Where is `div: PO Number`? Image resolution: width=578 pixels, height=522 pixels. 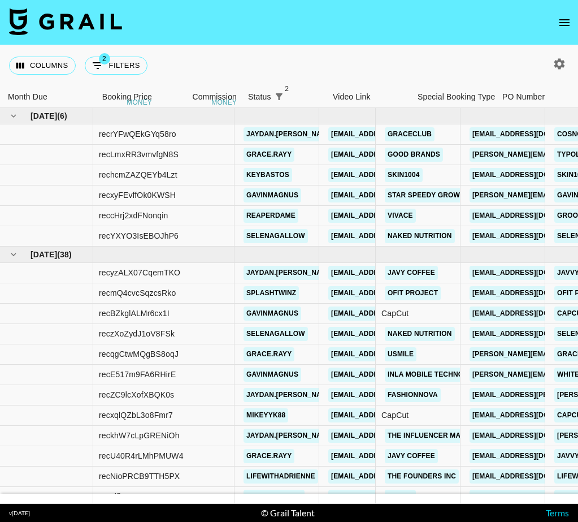 div: PO Number is located at coordinates (524, 97).